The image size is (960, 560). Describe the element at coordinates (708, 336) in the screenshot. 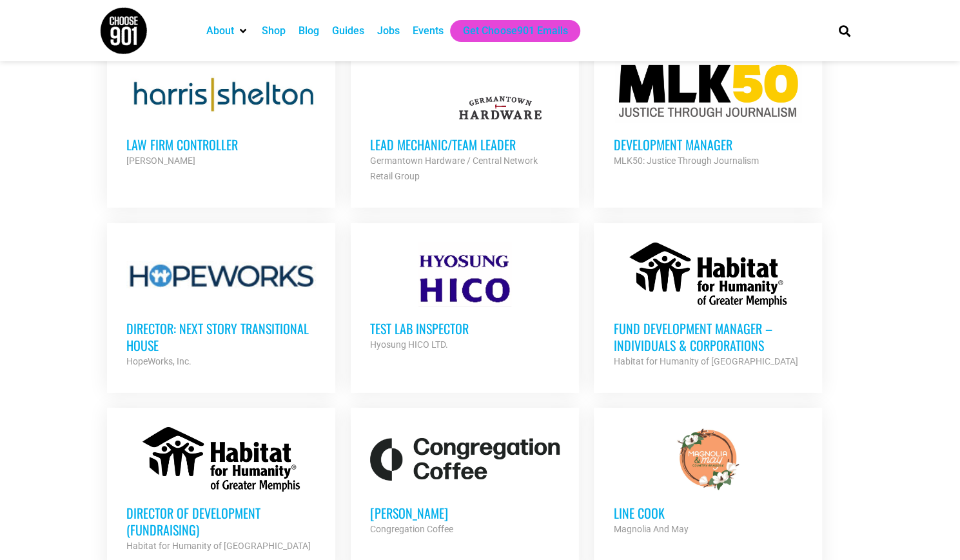

I see `h3: Fund Development Manager – Individuals & Corporations` at that location.